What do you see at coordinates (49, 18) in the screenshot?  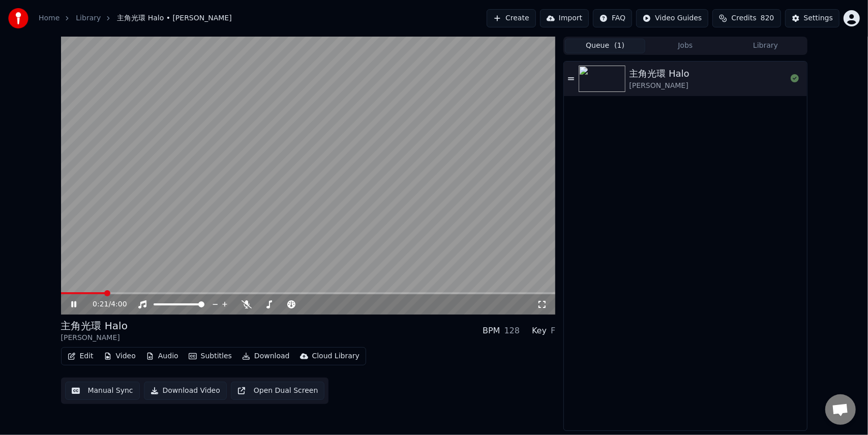 I see `a: Home` at bounding box center [49, 18].